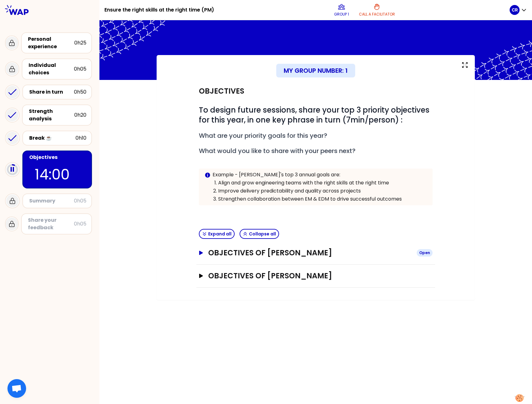 The height and width of the screenshot is (404, 532). I want to click on div: Strength analysis, so click(52, 115).